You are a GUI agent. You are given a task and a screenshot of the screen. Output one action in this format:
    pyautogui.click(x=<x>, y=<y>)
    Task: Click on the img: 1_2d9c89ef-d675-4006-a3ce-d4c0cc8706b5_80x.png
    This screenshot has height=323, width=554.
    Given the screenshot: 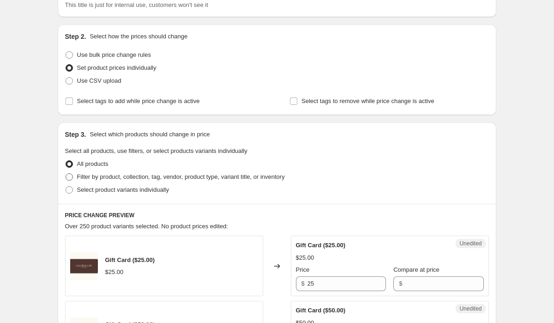 What is the action you would take?
    pyautogui.click(x=84, y=266)
    